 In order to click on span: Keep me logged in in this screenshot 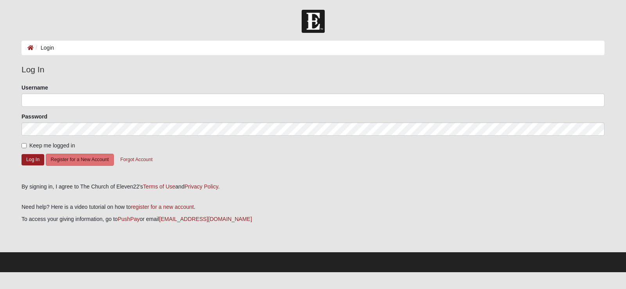, I will do `click(52, 146)`.